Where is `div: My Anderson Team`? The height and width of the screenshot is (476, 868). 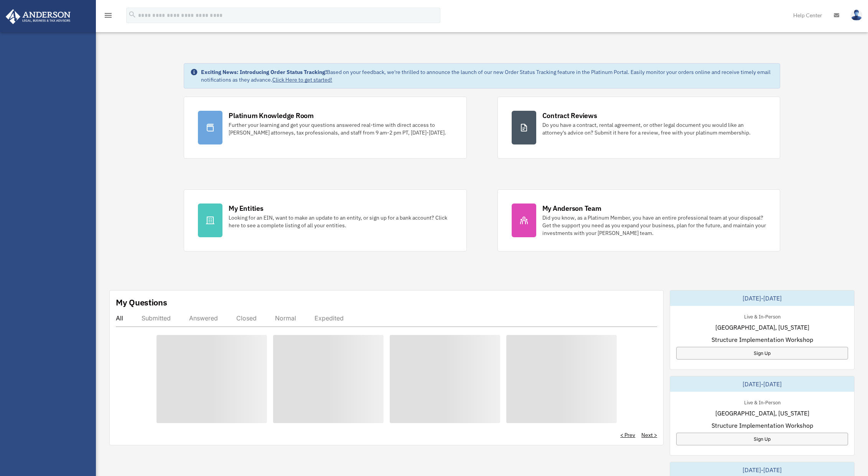 div: My Anderson Team is located at coordinates (572, 208).